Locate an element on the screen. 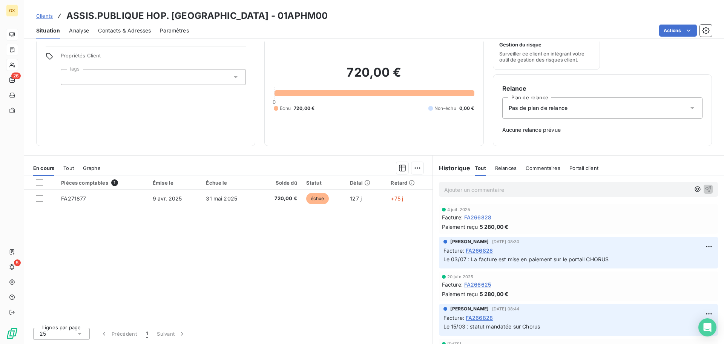 This screenshot has width=724, height=344. a: Clients is located at coordinates (44, 16).